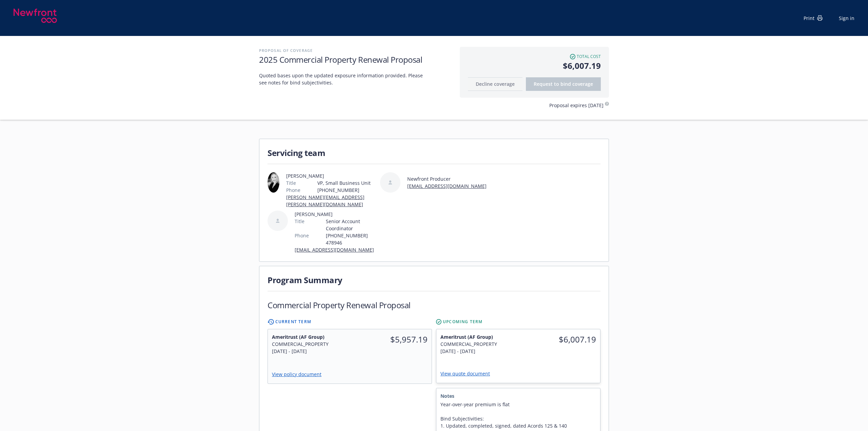  What do you see at coordinates (563, 84) in the screenshot?
I see `button: Request to bindcoverage` at bounding box center [563, 84].